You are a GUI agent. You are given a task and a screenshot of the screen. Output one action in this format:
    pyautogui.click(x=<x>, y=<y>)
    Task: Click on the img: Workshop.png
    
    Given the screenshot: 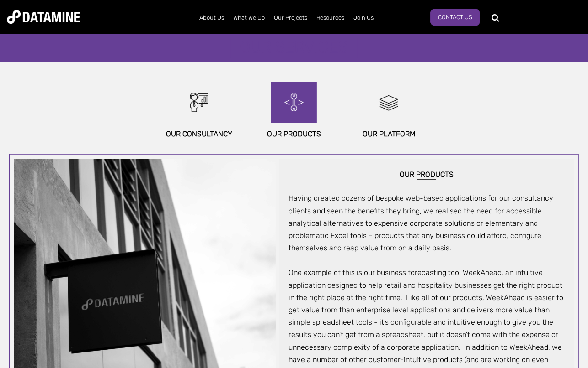 What is the action you would take?
    pyautogui.click(x=198, y=103)
    